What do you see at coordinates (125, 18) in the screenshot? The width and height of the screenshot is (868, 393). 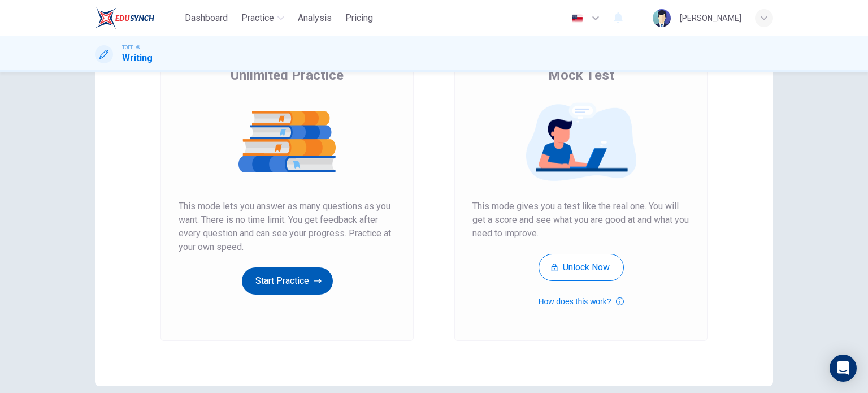 I see `img: EduSynch logo` at bounding box center [125, 18].